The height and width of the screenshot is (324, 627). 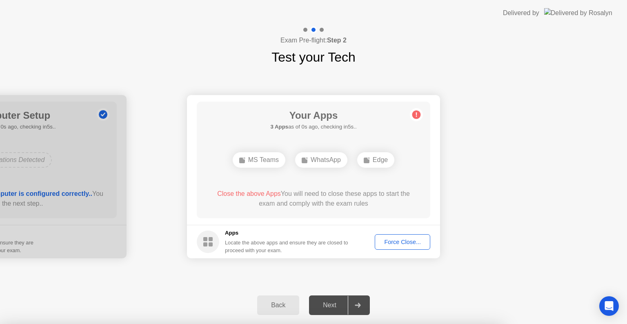 I want to click on h5: as of 0s ago, checking in5s.., so click(x=313, y=127).